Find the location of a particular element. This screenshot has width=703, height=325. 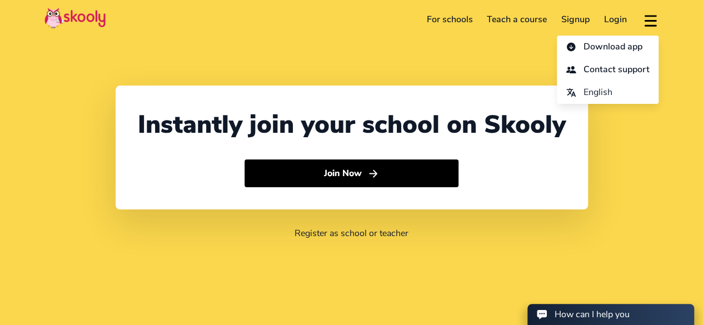

ion-icon: people is located at coordinates (571, 70).